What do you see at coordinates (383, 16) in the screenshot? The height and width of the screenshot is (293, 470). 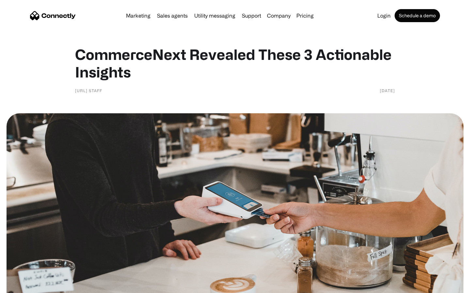 I see `a: Login` at bounding box center [383, 16].